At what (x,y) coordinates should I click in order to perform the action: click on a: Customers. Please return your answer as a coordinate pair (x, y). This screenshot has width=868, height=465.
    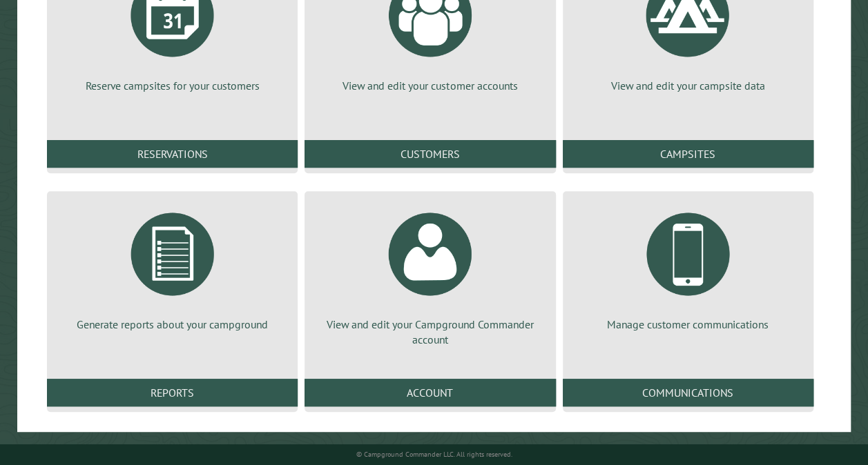
    Looking at the image, I should click on (430, 154).